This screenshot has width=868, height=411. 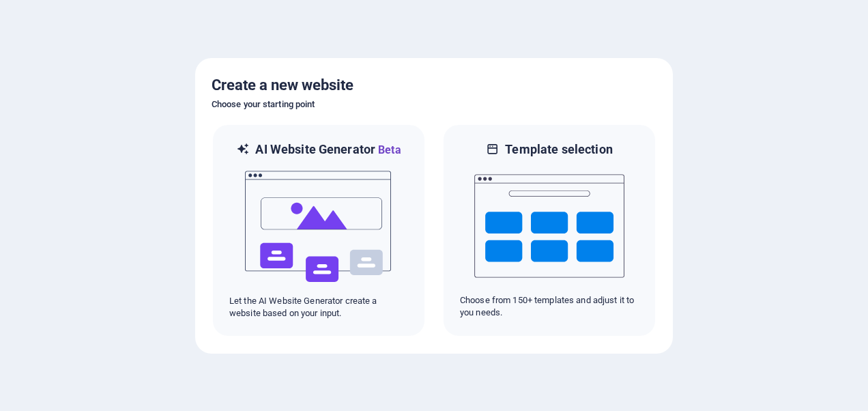 I want to click on p: Choose from 150+ templates and adjust it to you needs., so click(x=549, y=306).